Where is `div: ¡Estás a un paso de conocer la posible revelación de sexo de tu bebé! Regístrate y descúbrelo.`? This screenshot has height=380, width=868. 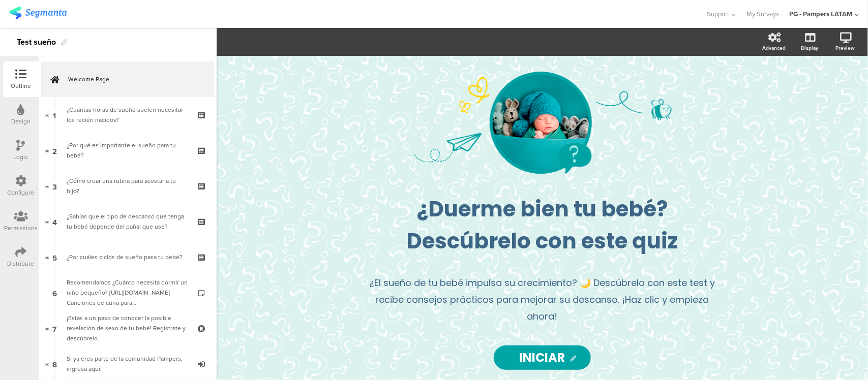 div: ¡Estás a un paso de conocer la posible revelación de sexo de tu bebé! Regístrate y descúbrelo. is located at coordinates (127, 328).